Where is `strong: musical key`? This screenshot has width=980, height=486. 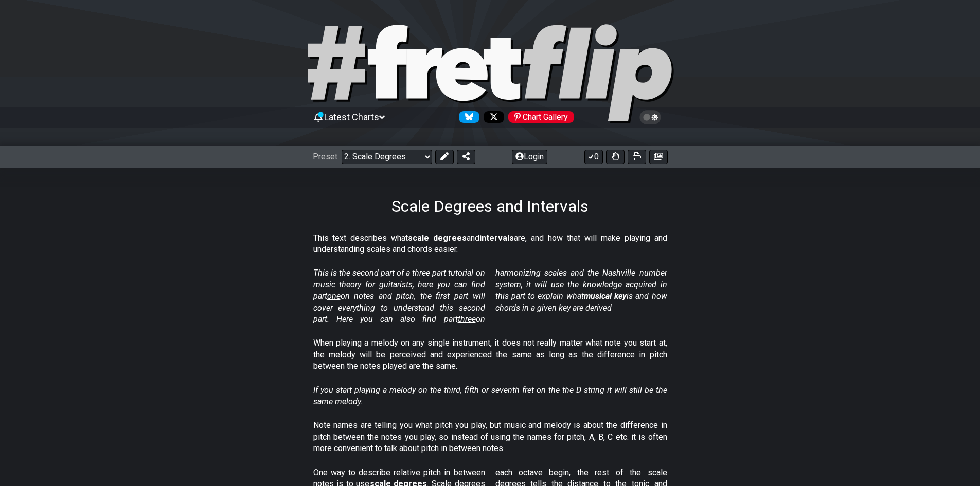
strong: musical key is located at coordinates (605, 296).